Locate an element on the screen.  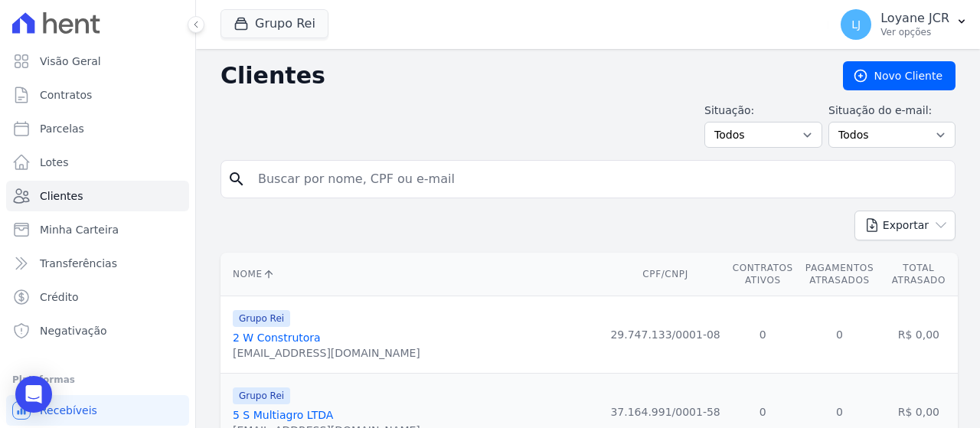
button: Exportar is located at coordinates (905, 226).